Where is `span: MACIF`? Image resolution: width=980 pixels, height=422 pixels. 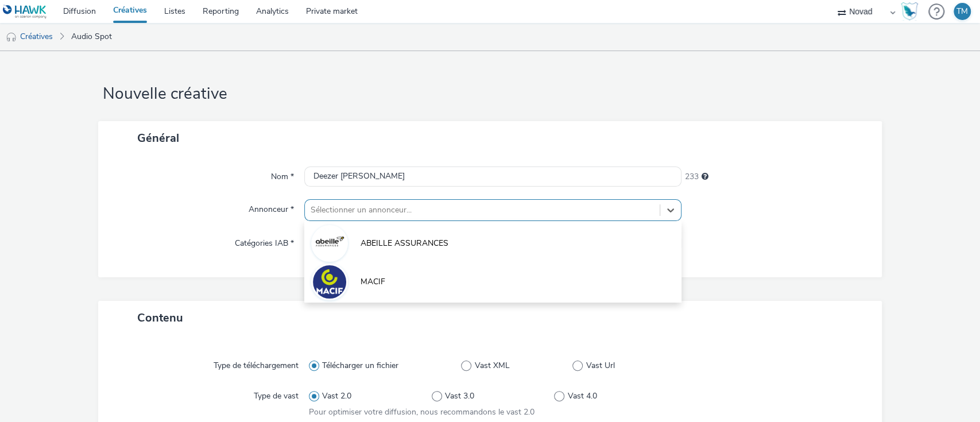
span: MACIF is located at coordinates (372, 282).